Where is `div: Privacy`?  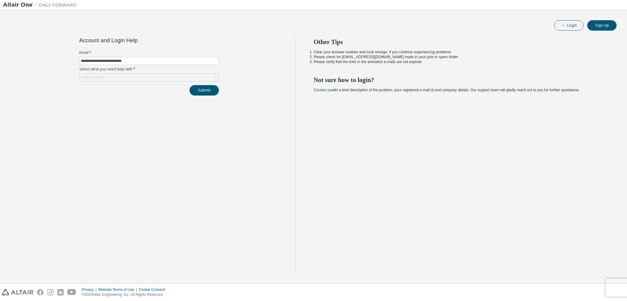
div: Privacy is located at coordinates (90, 290).